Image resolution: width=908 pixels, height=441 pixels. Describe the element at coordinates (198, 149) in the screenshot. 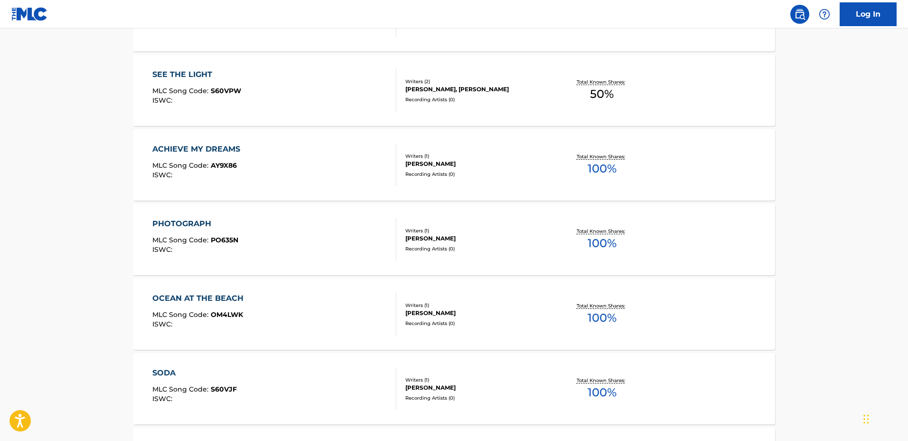

I see `div: ACHIEVE MY DREAMS` at that location.